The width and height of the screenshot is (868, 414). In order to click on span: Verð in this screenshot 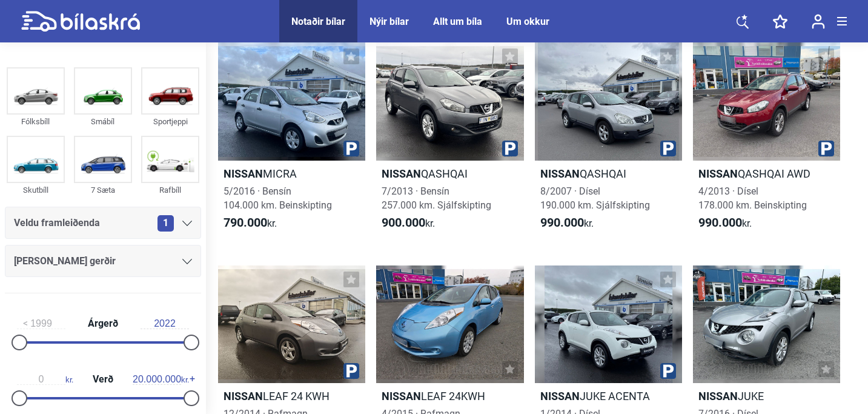, I will do `click(103, 380)`.